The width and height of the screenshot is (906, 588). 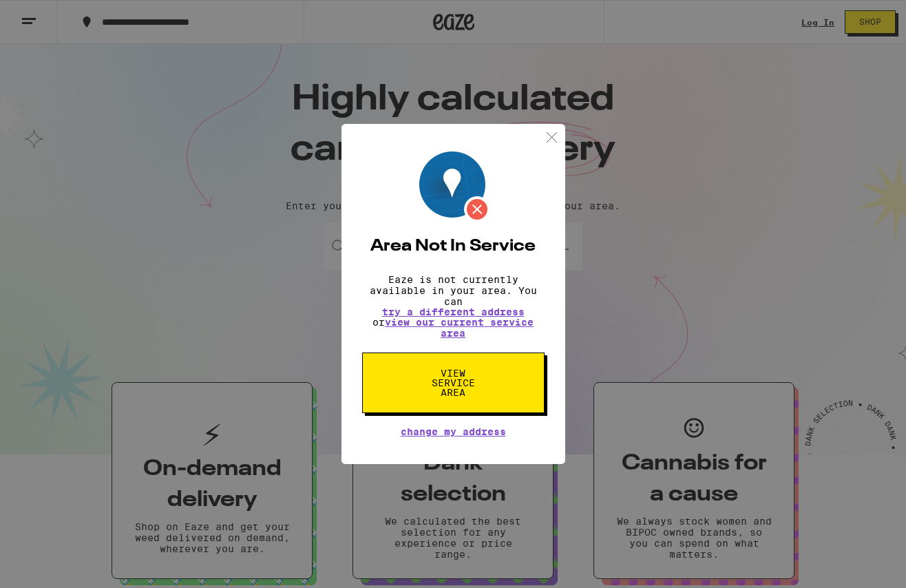 What do you see at coordinates (53, 15) in the screenshot?
I see `span: Hi. Need any help?` at bounding box center [53, 15].